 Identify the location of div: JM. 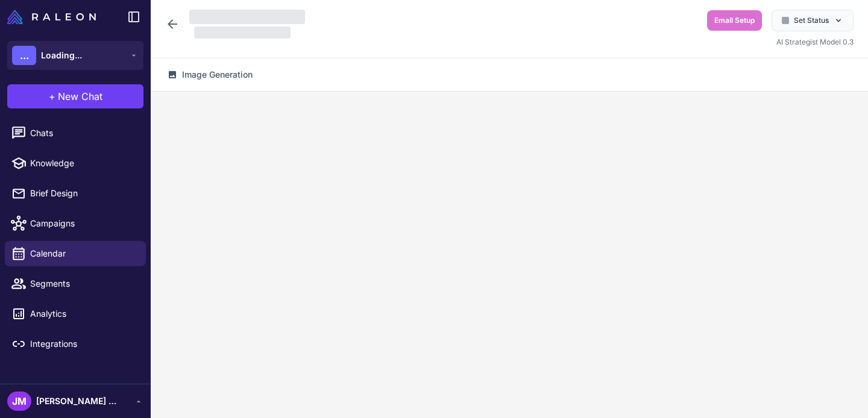
(20, 401).